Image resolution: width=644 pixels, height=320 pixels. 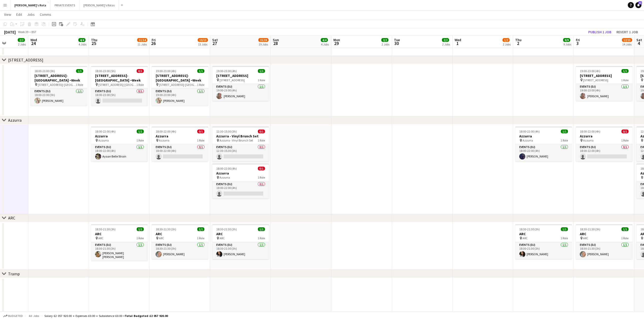 I want to click on span: Edit, so click(x=19, y=15).